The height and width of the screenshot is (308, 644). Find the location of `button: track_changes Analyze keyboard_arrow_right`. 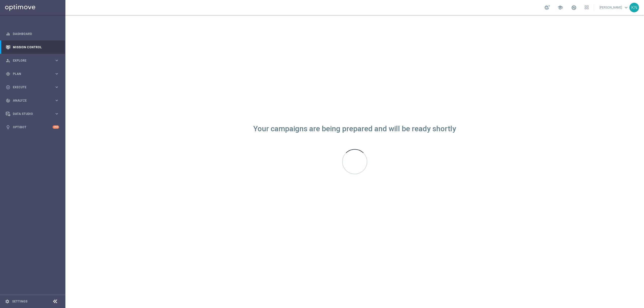

button: track_changes Analyze keyboard_arrow_right is located at coordinates (33, 101).